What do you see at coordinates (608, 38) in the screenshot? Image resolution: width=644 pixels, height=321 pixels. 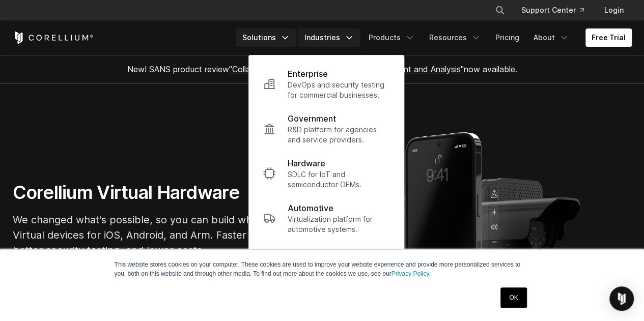 I see `a: Free Trial` at bounding box center [608, 38].